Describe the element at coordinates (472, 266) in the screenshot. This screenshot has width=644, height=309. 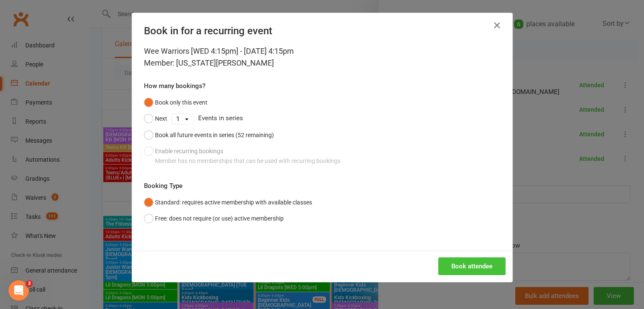
I see `button: Book attendee` at that location.